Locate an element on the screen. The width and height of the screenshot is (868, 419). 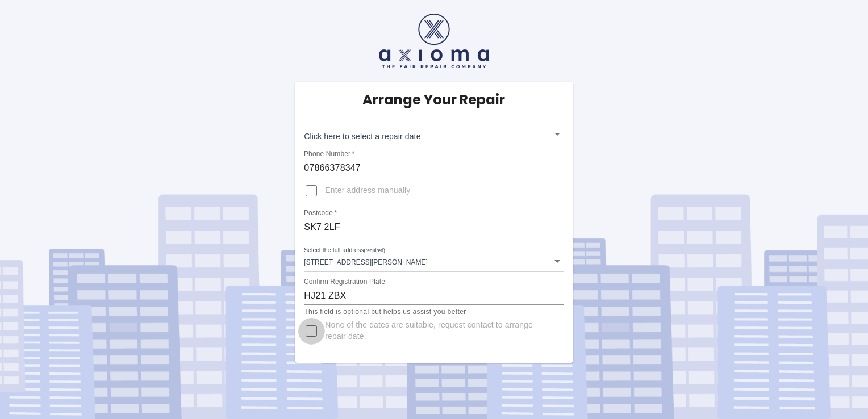
img: axioma is located at coordinates (434, 41).